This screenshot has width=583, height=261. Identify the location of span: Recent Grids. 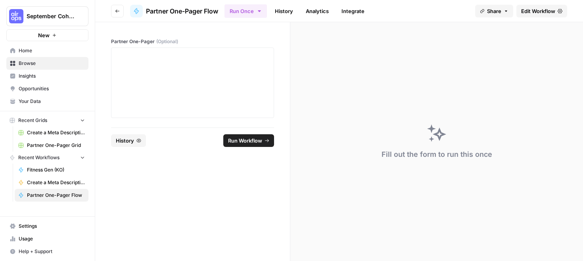
(33, 121).